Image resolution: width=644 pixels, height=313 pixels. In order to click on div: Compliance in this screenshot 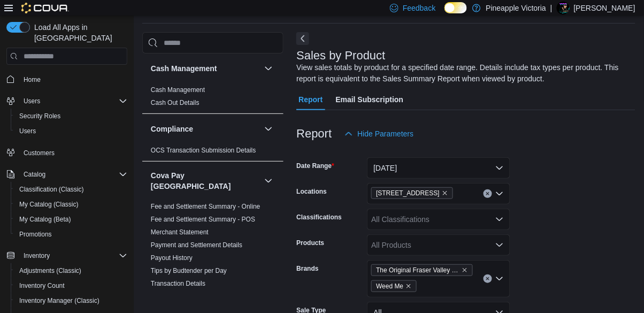, I will do `click(213, 153)`.